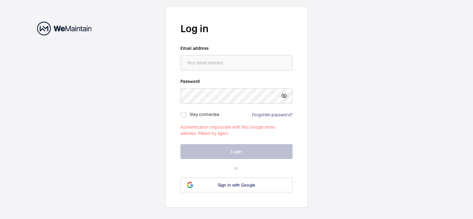  Describe the element at coordinates (237, 28) in the screenshot. I see `h2: Log in` at that location.